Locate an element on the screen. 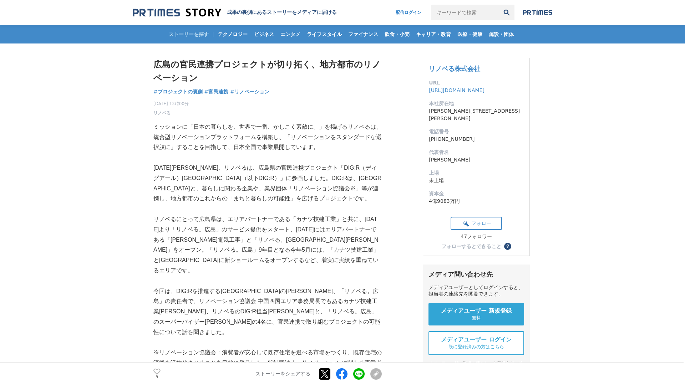 The height and width of the screenshot is (385, 685). div: メディアユーザーとしてログインすると、担当者の連絡先を閲覧できます。 is located at coordinates (476, 291).